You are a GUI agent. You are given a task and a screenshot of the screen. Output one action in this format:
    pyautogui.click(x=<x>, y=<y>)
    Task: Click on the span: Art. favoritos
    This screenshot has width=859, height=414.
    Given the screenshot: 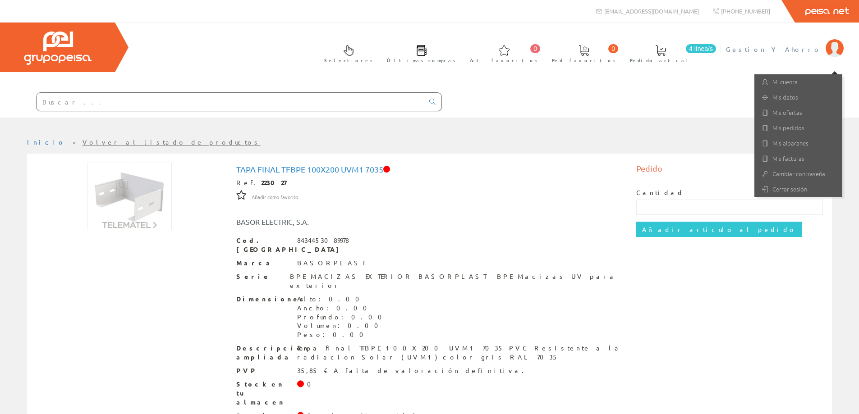 What is the action you would take?
    pyautogui.click(x=504, y=60)
    